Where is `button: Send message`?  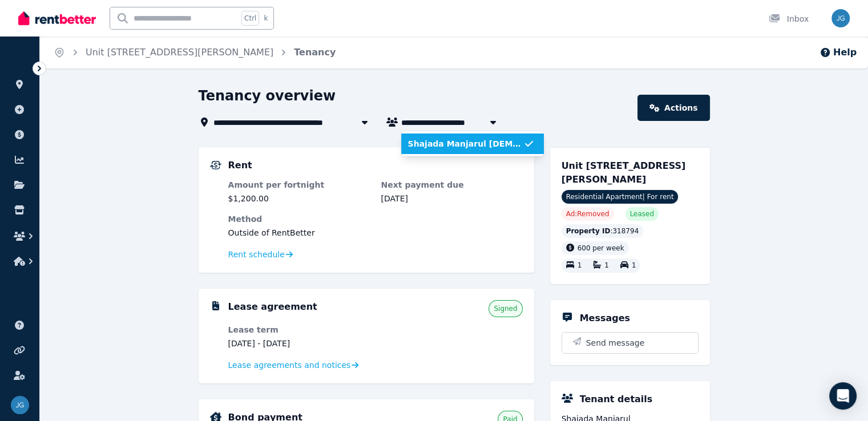
button: Send message is located at coordinates (630, 343).